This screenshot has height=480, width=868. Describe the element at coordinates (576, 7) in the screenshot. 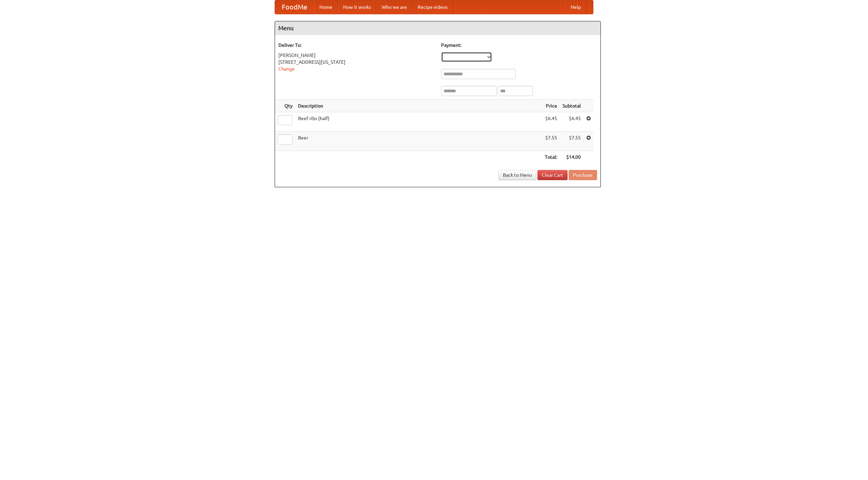

I see `a: Help` at that location.